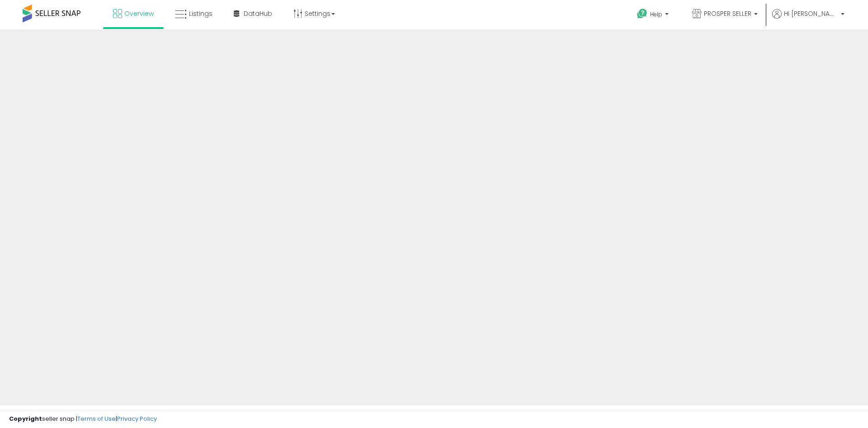 The width and height of the screenshot is (868, 428). Describe the element at coordinates (728, 13) in the screenshot. I see `span: PROSPER SELLER` at that location.